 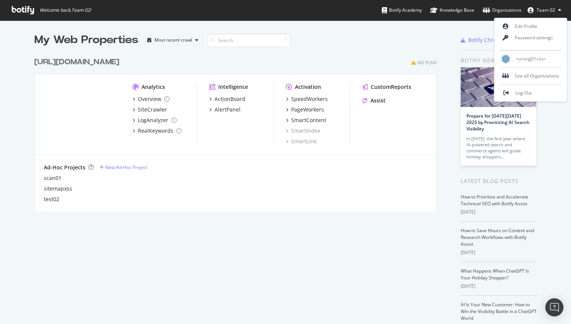 I want to click on a: CustomReports, so click(x=387, y=87).